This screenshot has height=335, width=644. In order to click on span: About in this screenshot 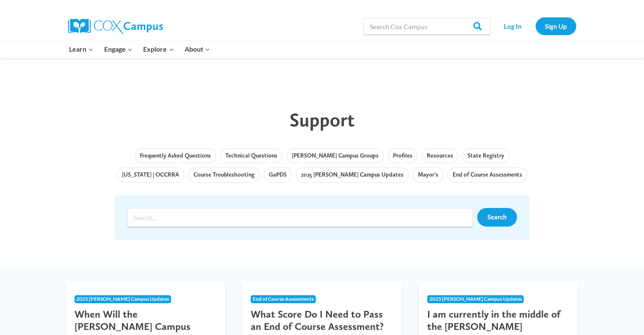, I will do `click(197, 49)`.